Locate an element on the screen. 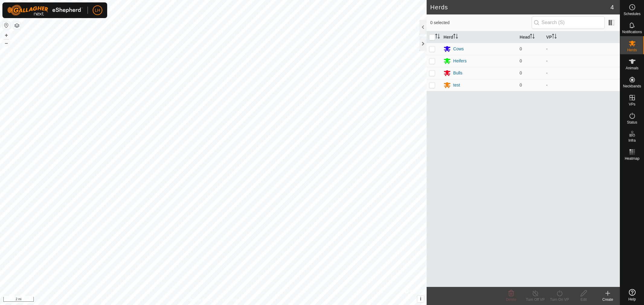 The height and width of the screenshot is (305, 644). span: Infra is located at coordinates (631, 141).